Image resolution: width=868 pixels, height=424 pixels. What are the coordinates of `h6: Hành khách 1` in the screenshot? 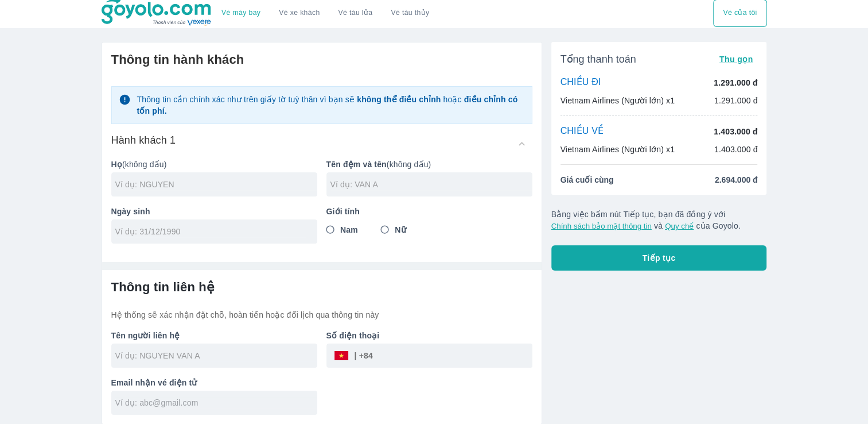 It's located at (144, 140).